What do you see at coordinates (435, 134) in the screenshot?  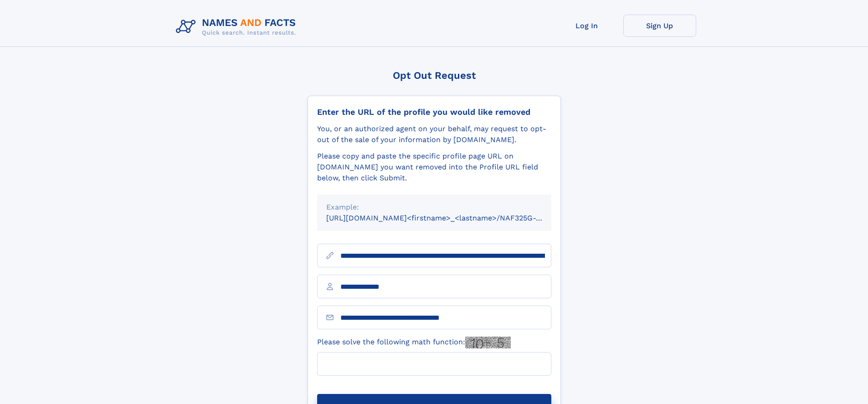 I see `div: You, or an authorized agent on your behalf, may request to opt-out of the sale of your informatio...` at bounding box center [435, 134].